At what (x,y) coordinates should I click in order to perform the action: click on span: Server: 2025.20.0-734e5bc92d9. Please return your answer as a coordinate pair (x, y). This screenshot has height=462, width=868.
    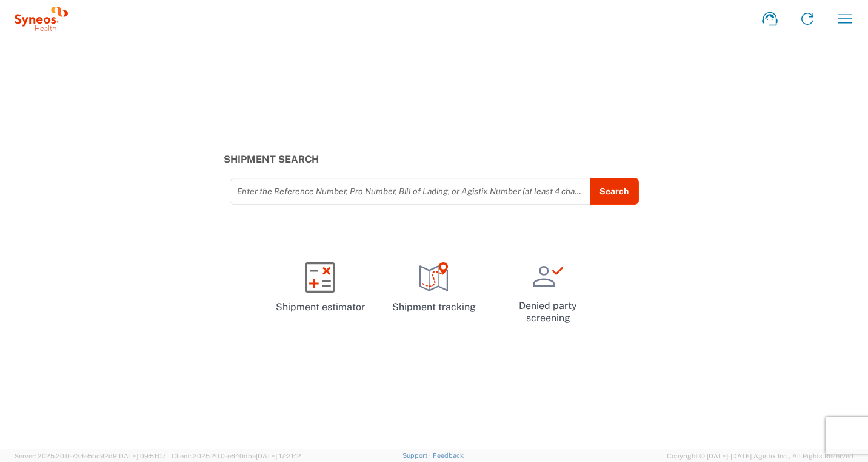
    Looking at the image, I should click on (91, 456).